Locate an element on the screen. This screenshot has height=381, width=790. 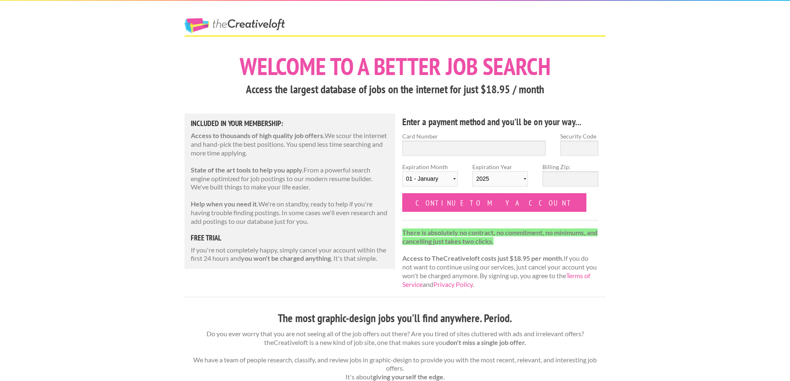
p: If you do not want to continue using our services, just cancel your account you won't be charged ... is located at coordinates (500, 259).